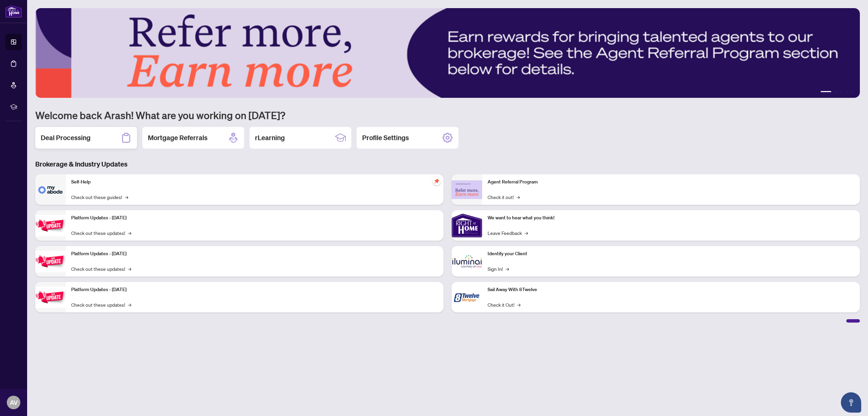 This screenshot has width=868, height=416. What do you see at coordinates (270, 138) in the screenshot?
I see `h2: rLearning` at bounding box center [270, 138].